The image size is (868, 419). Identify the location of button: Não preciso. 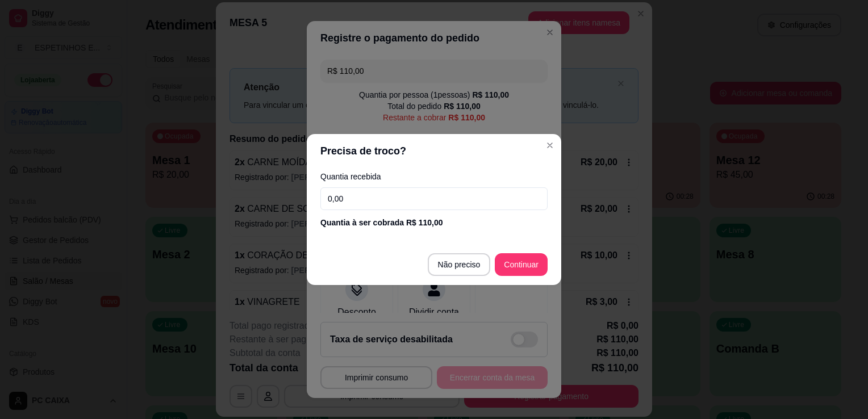
(459, 265).